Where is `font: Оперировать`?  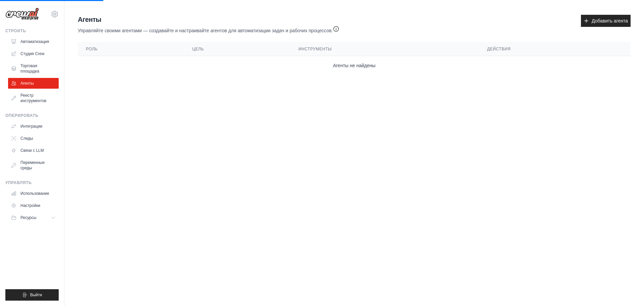
font: Оперировать is located at coordinates (22, 115).